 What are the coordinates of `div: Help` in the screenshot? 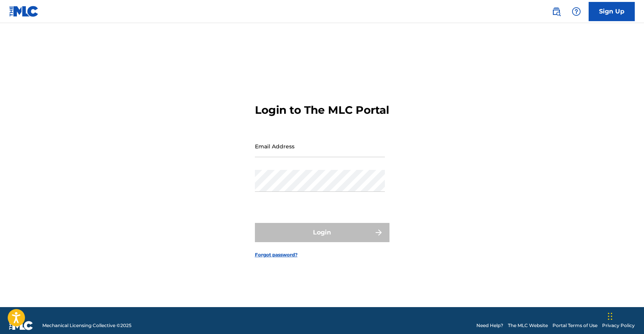 It's located at (576, 11).